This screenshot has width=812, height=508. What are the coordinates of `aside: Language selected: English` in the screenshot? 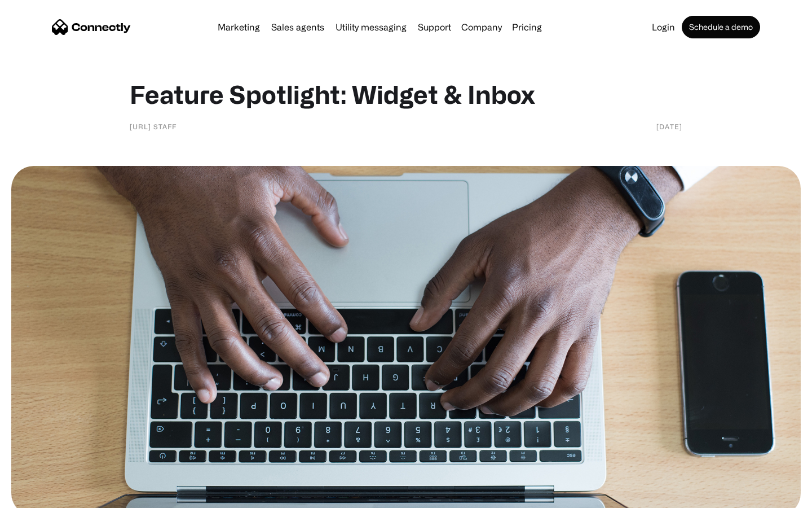 It's located at (39, 496).